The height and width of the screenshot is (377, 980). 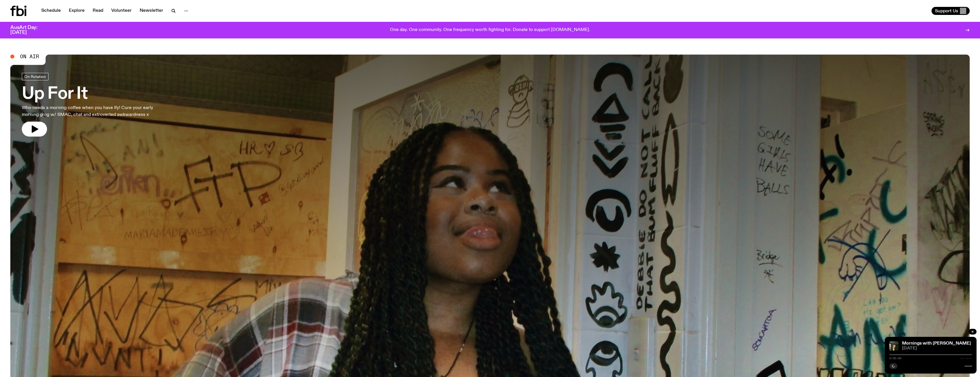 I want to click on p: Who needs a morning coffee when you have Ify! Cure your early morning grog w/ SMAC, chat and extr..., so click(x=96, y=112).